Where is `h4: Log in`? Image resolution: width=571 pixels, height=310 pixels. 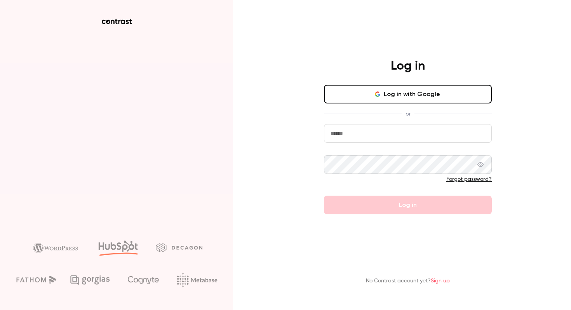
h4: Log in is located at coordinates (408, 66).